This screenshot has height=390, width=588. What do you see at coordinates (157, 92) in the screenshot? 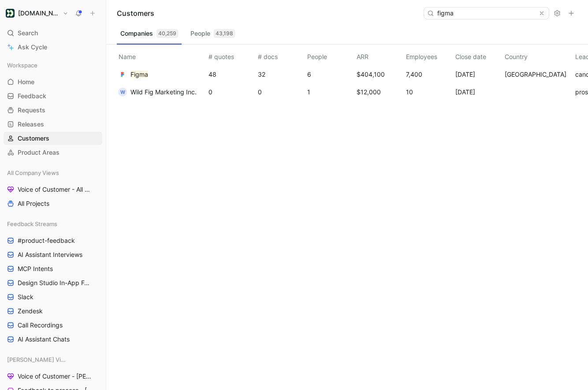
I see `button: WWild Fig Marketing Inc.` at bounding box center [157, 92].